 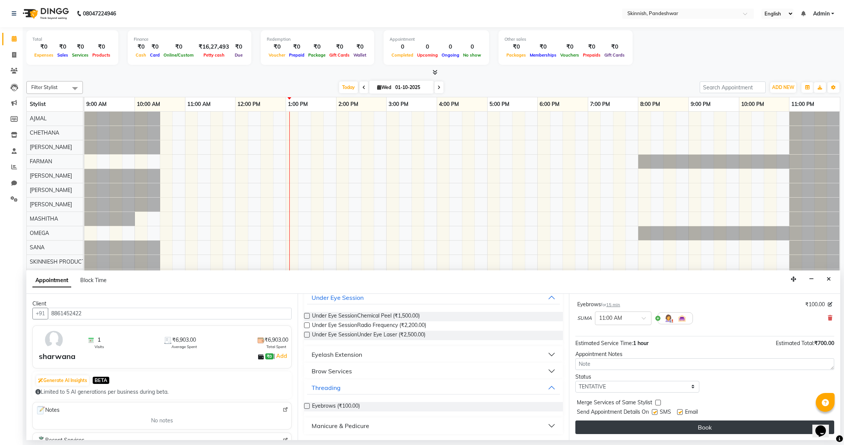 What do you see at coordinates (434, 426) in the screenshot?
I see `button: Manicure & Pedicure` at bounding box center [434, 426].